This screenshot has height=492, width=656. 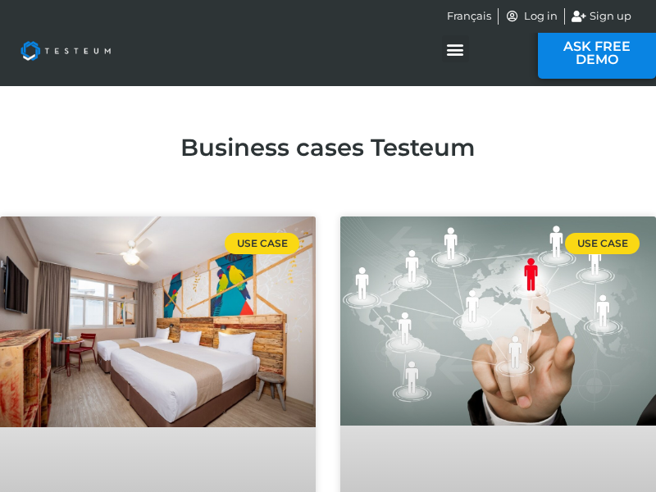 What do you see at coordinates (597, 53) in the screenshot?
I see `a: ASK FREE DEMO` at bounding box center [597, 53].